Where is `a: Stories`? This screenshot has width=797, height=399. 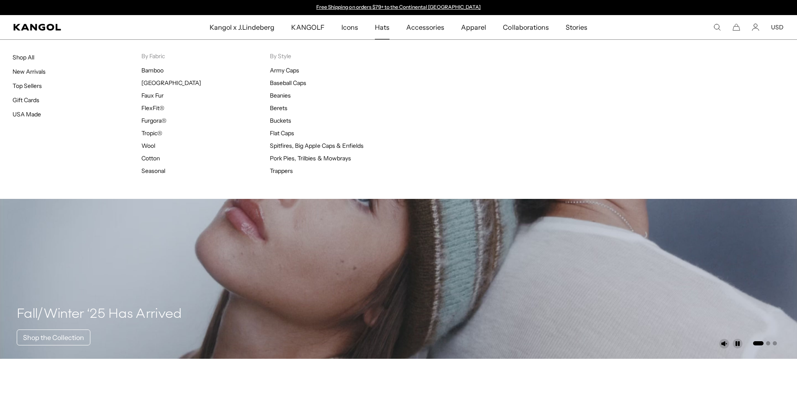 a: Stories is located at coordinates (577, 27).